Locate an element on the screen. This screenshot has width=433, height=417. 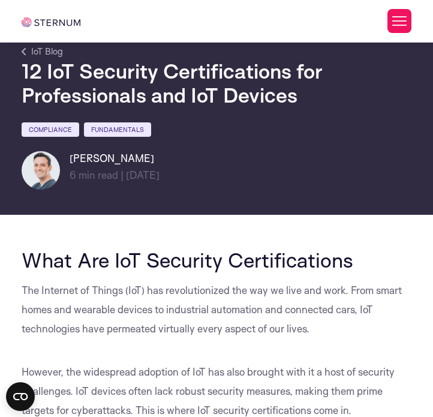
img: sternum iot is located at coordinates (51, 22).